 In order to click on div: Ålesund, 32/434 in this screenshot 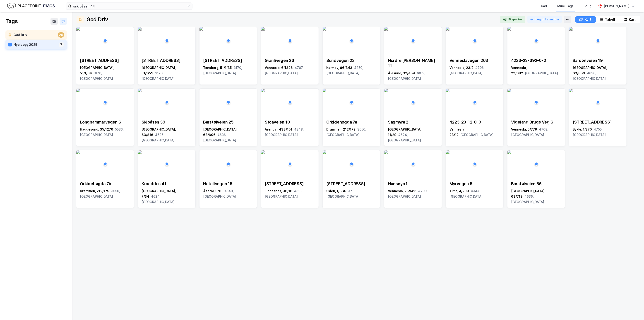, I will do `click(413, 76)`.